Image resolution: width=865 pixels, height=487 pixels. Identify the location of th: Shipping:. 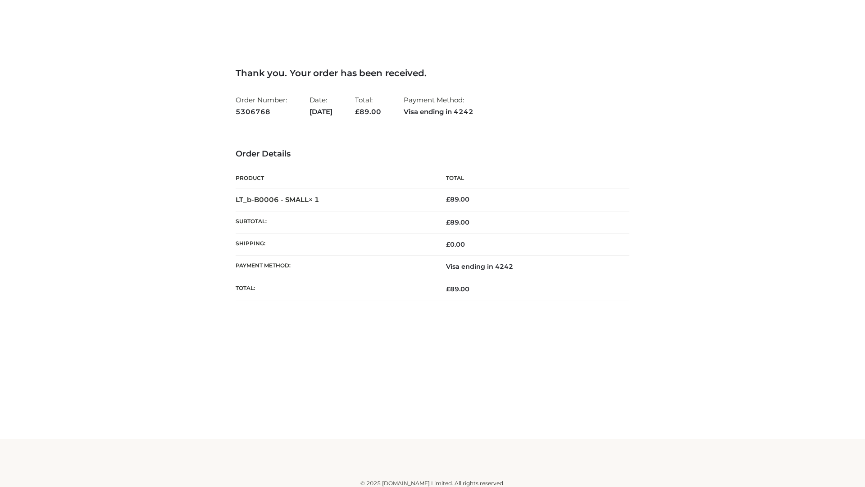
(334, 244).